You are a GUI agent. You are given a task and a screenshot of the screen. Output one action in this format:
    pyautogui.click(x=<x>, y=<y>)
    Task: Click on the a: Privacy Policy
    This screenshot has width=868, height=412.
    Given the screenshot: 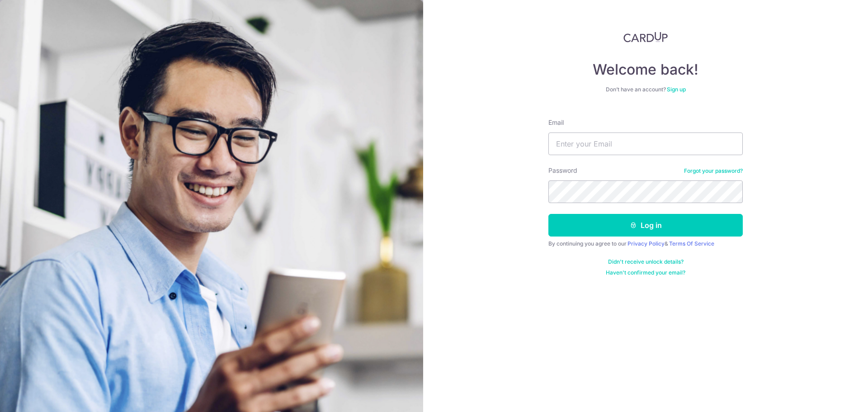 What is the action you would take?
    pyautogui.click(x=647, y=243)
    